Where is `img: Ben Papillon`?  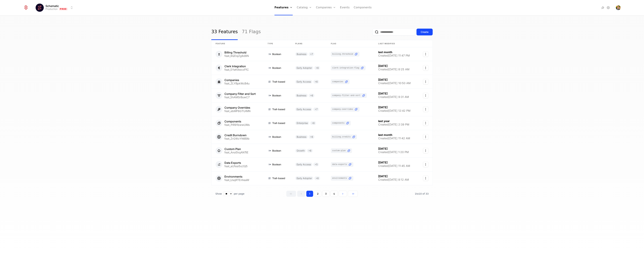
img: Ben Papillon is located at coordinates (618, 7).